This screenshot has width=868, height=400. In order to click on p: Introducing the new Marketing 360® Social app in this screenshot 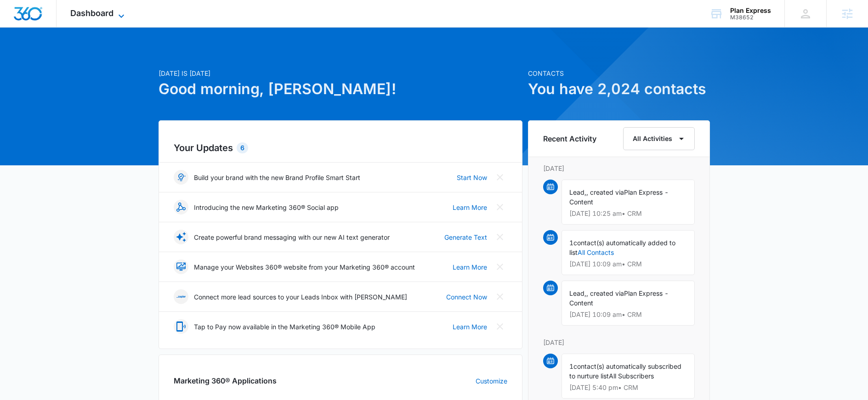, I will do `click(266, 207)`.